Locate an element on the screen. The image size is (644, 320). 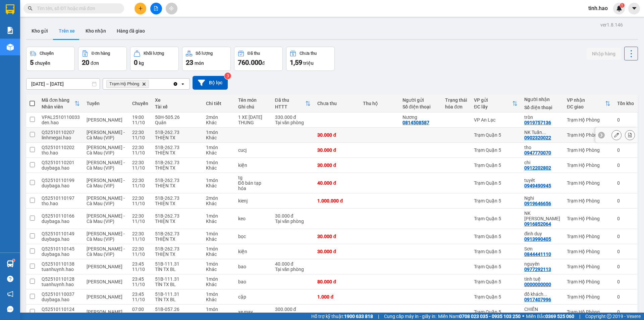
div: Q52510110199 is located at coordinates (61, 180).